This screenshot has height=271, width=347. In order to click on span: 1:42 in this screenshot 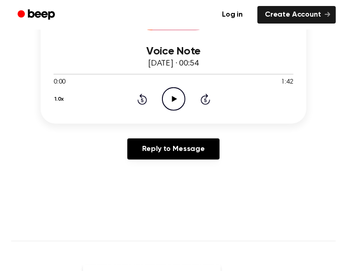, I will do `click(287, 82)`.